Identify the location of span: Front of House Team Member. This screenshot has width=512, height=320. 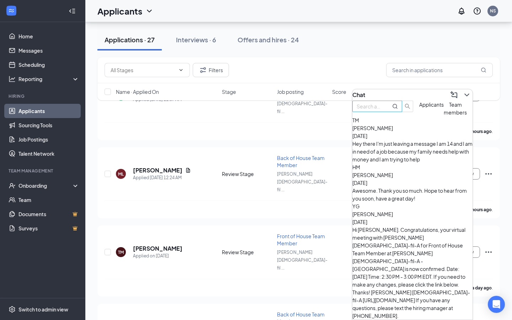
(301, 239).